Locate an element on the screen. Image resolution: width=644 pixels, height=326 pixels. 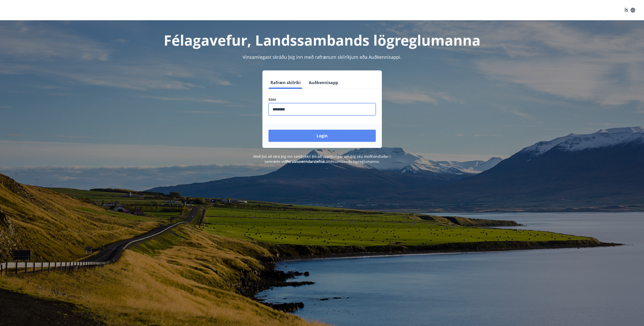
button: Auðkennisapp is located at coordinates (323, 82).